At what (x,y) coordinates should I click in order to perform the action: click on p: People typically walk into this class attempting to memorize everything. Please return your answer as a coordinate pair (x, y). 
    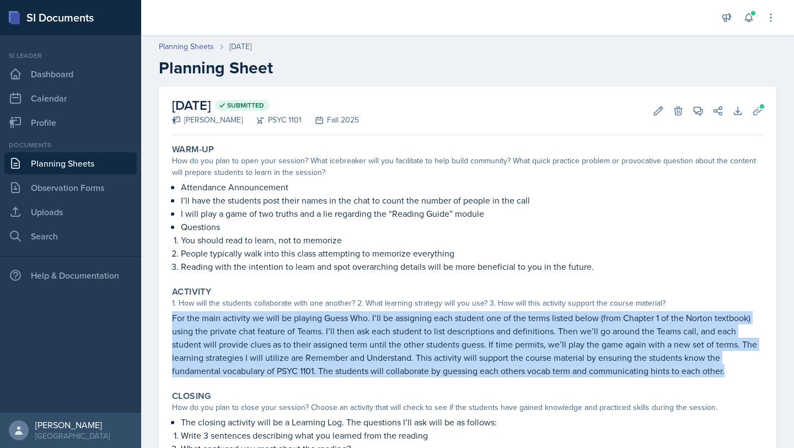
    Looking at the image, I should click on (472, 253).